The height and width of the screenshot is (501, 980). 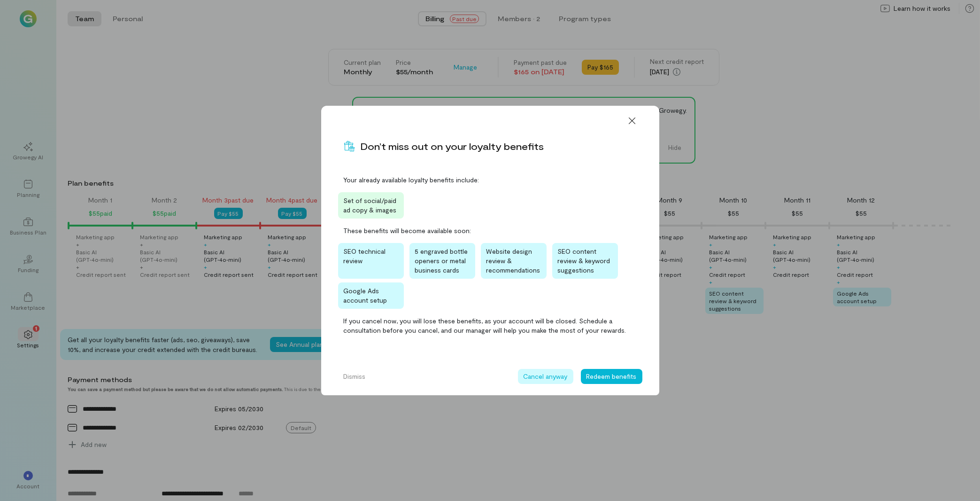 What do you see at coordinates (546, 377) in the screenshot?
I see `button: Cancel anyway` at bounding box center [546, 377].